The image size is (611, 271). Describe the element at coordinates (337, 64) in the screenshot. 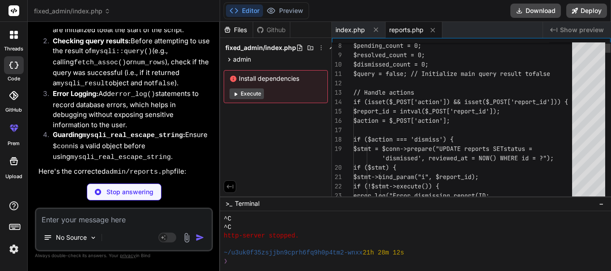

I see `div: 10` at that location.